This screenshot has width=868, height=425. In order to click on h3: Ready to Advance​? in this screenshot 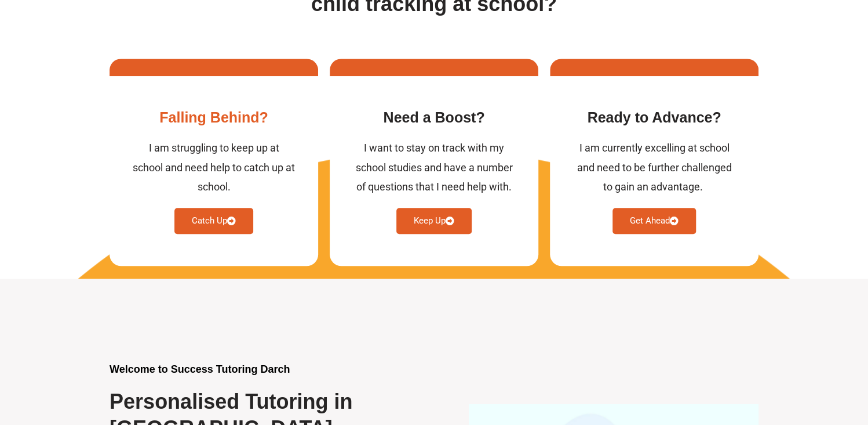, I will do `click(654, 117)`.